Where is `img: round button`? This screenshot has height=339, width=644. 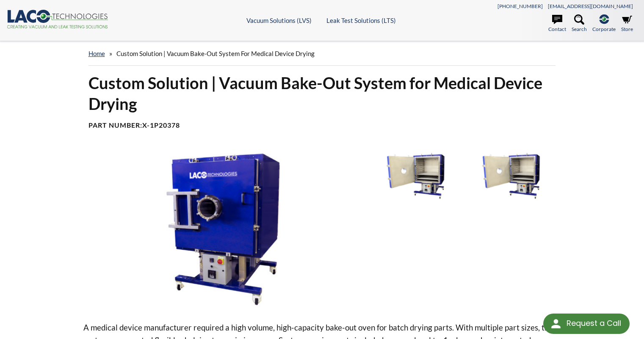
img: round button is located at coordinates (556, 323).